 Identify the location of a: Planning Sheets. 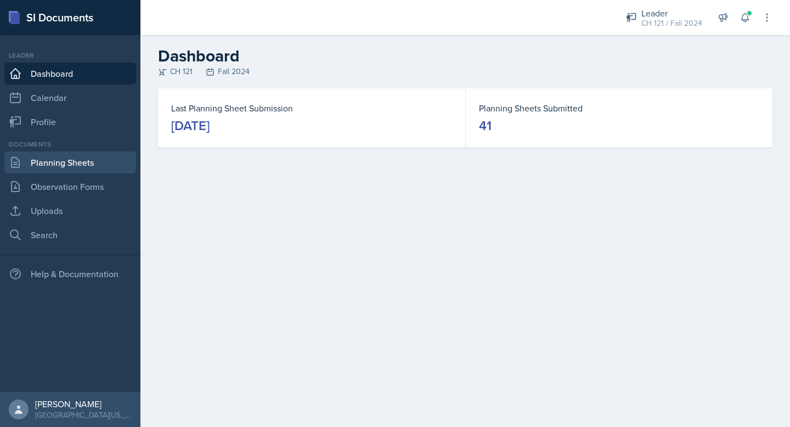
(70, 162).